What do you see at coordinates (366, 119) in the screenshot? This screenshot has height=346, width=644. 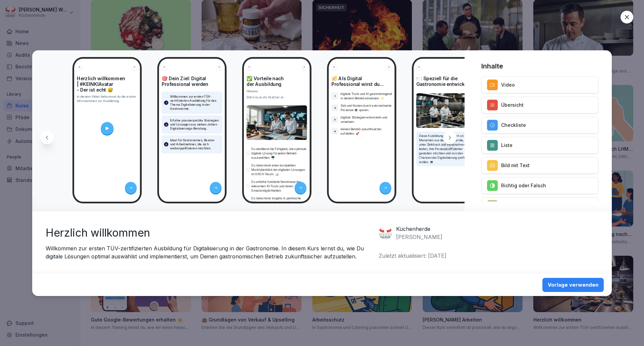 I see `p: digitale Strategien entwickeln und umsetzen.` at bounding box center [366, 119].